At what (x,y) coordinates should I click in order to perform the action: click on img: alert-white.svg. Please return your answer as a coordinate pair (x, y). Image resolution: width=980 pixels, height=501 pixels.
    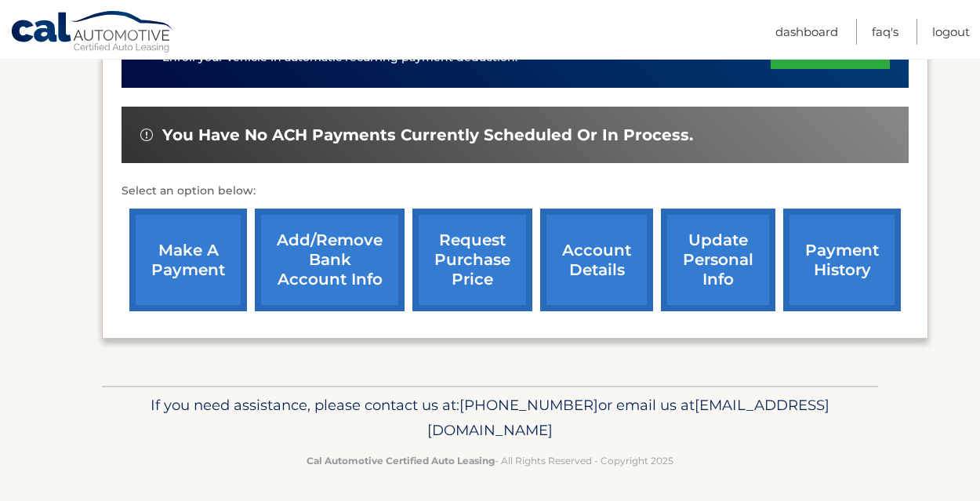
    Looking at the image, I should click on (147, 135).